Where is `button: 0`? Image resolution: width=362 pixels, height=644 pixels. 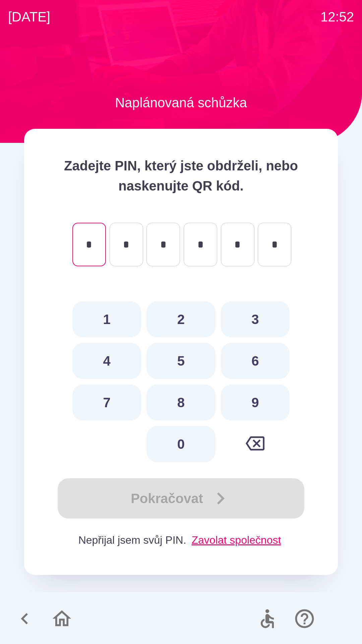
button: 0 is located at coordinates (181, 444).